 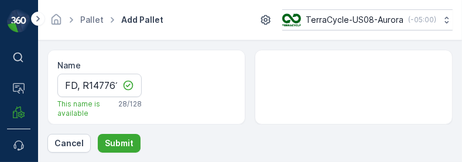 I want to click on p: ( -05:00 ), so click(x=422, y=20).